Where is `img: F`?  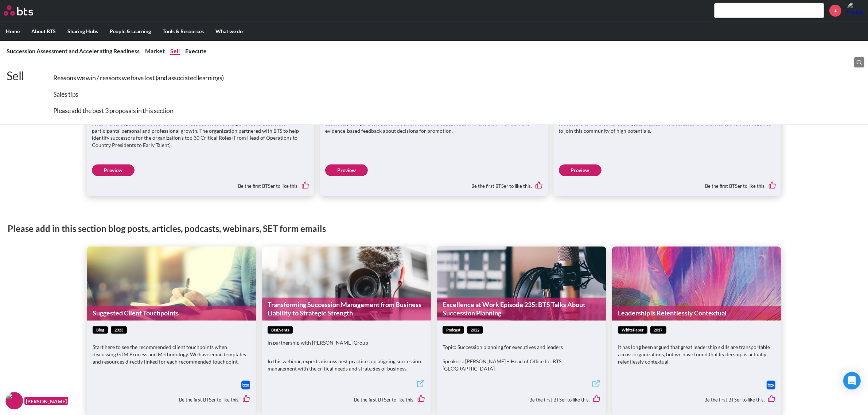 img: F is located at coordinates (14, 401).